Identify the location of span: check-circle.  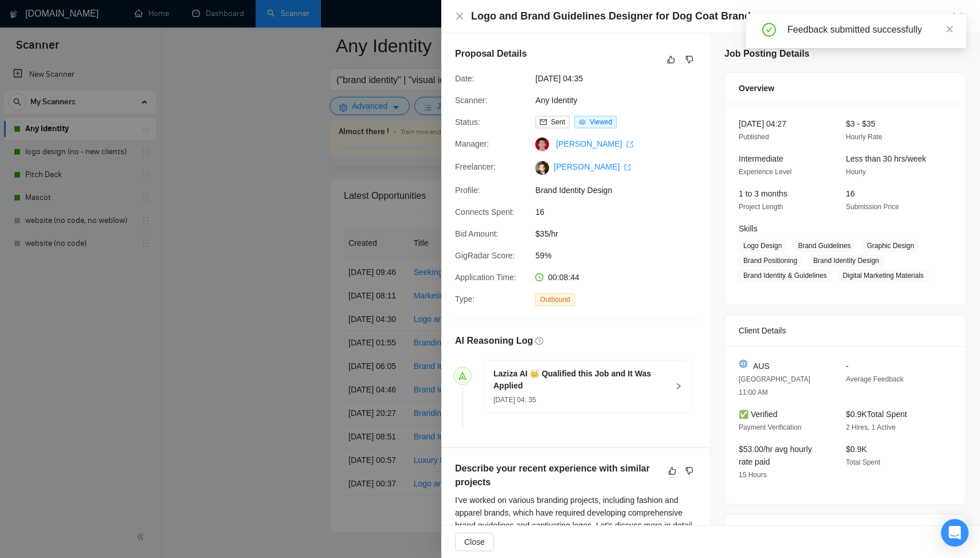
(769, 29).